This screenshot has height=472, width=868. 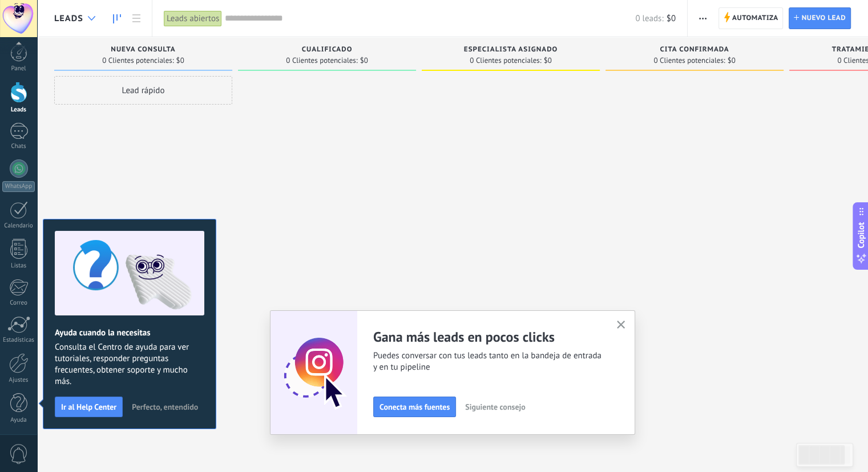 What do you see at coordinates (165, 407) in the screenshot?
I see `button: Perfecto, entendido` at bounding box center [165, 407].